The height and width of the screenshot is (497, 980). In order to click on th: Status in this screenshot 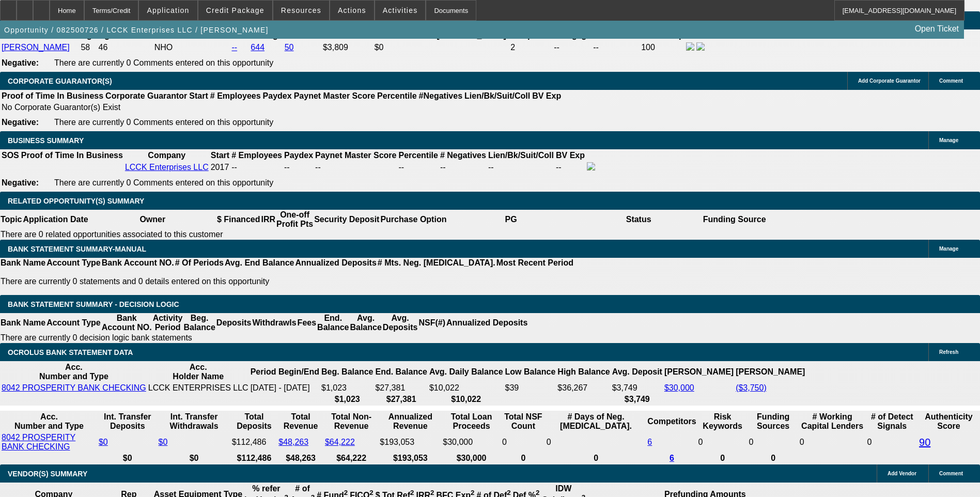, I will do `click(639, 219)`.